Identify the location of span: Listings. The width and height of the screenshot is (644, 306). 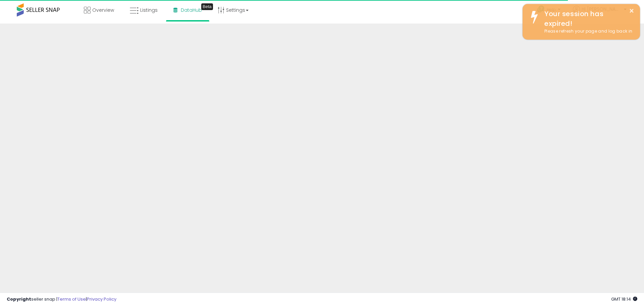
(149, 10).